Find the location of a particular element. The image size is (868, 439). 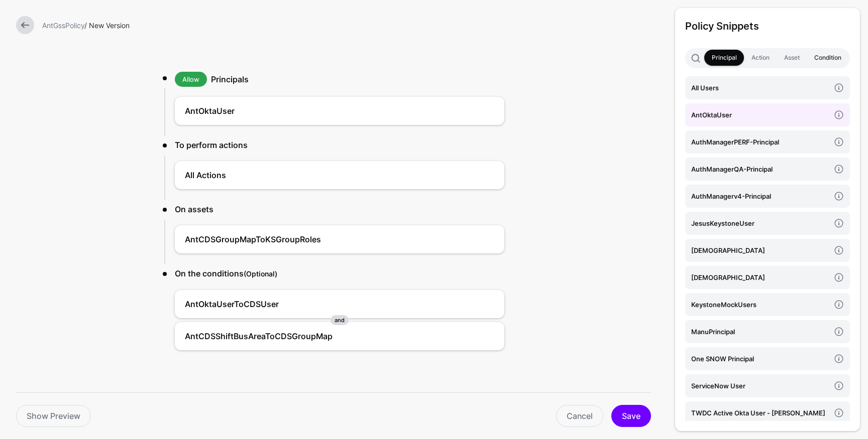

a: Action is located at coordinates (760, 58).